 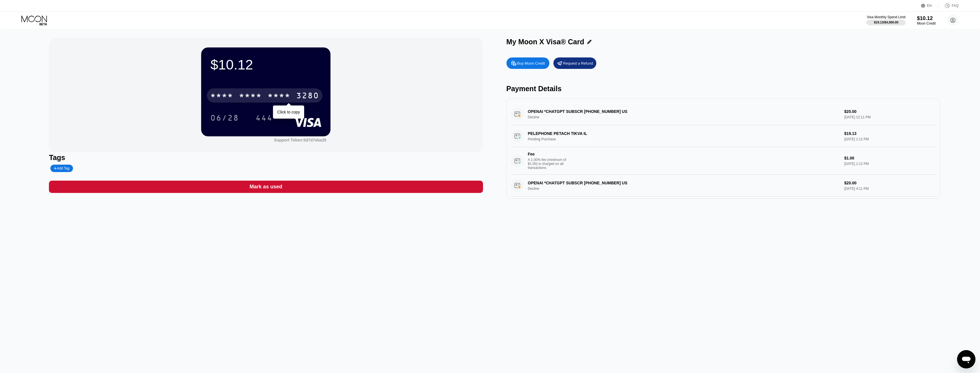 I want to click on div: $1.00, so click(x=890, y=158).